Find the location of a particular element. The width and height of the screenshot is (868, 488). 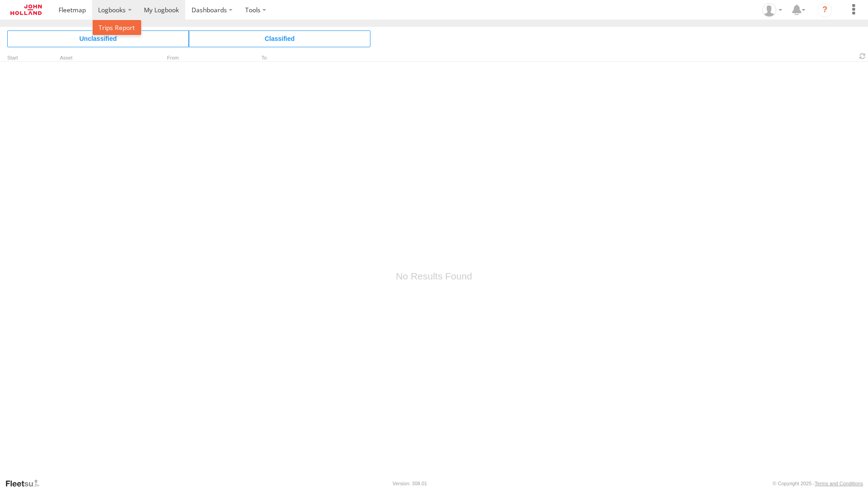

img: jhg-logo.svg is located at coordinates (26, 10).